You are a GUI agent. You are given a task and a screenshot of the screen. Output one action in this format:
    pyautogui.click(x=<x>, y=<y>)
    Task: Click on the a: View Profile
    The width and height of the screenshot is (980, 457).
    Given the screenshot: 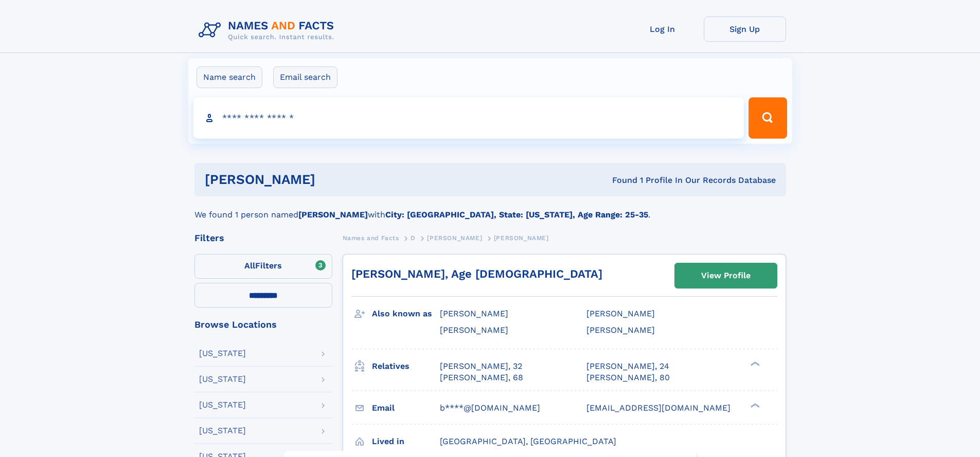 What is the action you would take?
    pyautogui.click(x=726, y=276)
    